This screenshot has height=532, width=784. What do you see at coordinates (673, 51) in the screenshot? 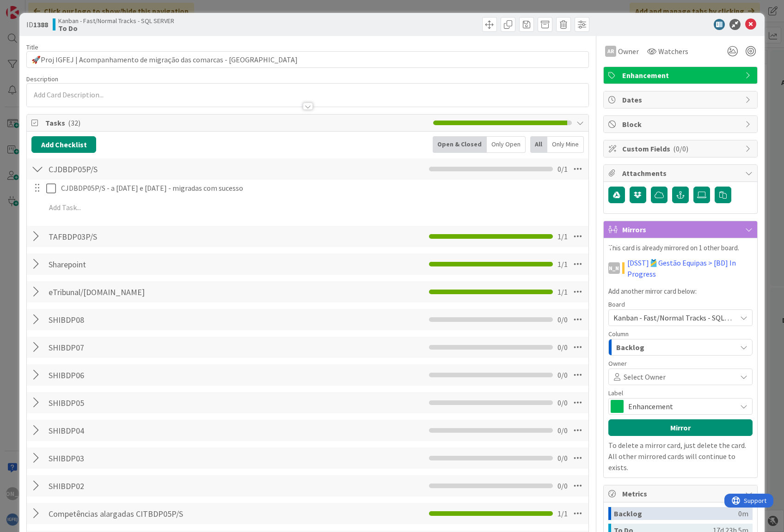
I see `span: Watchers` at bounding box center [673, 51].